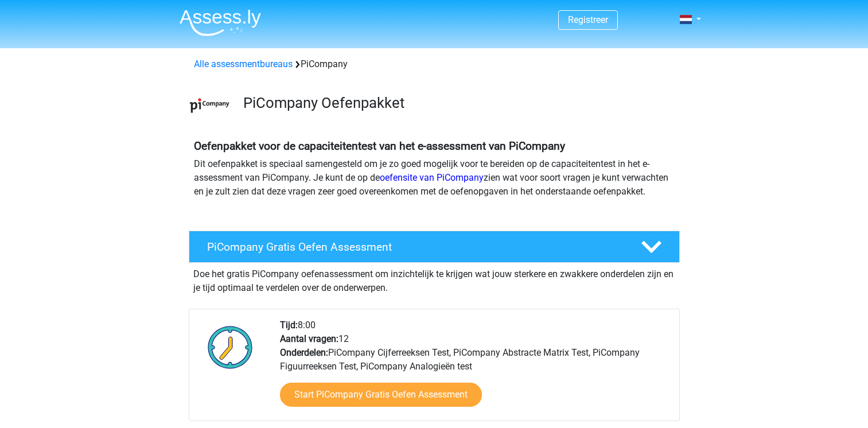  Describe the element at coordinates (243, 64) in the screenshot. I see `a: Alle assessmentbureaus` at that location.